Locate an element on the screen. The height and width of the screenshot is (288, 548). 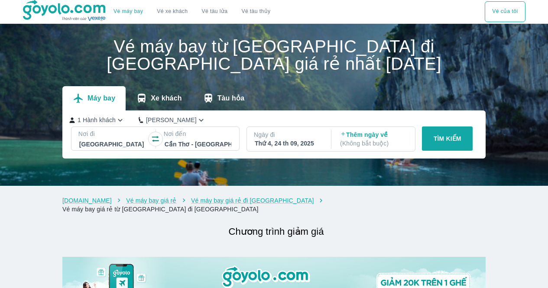
p: TÌM KIẾM is located at coordinates (448, 139).